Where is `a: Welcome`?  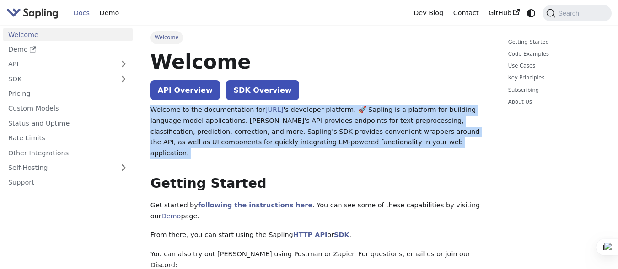
a: Welcome is located at coordinates (68, 34).